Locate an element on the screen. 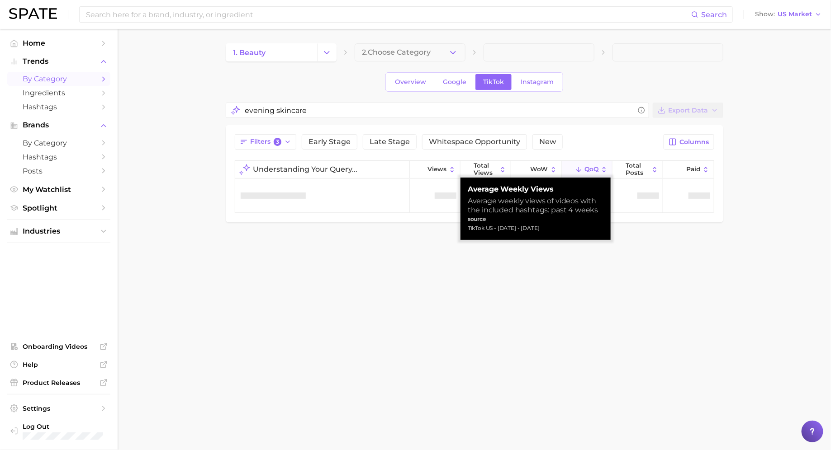  input: Search here for a brand, industry, or ingredient is located at coordinates (388, 14).